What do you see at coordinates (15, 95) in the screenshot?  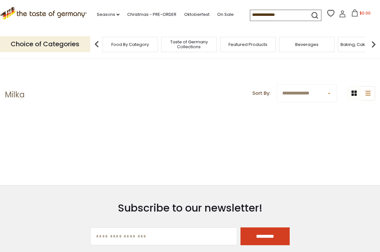 I see `h1: Milka` at bounding box center [15, 95].